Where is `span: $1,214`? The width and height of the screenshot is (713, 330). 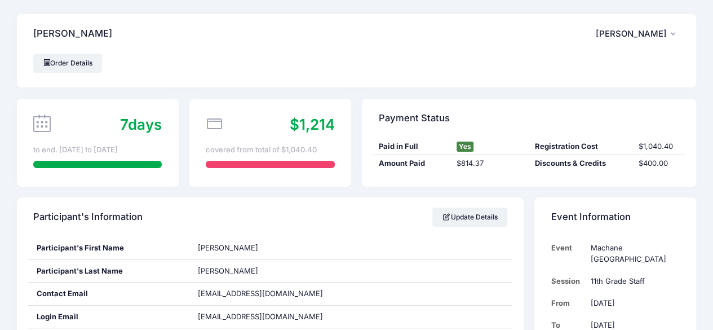 span: $1,214 is located at coordinates (312, 124).